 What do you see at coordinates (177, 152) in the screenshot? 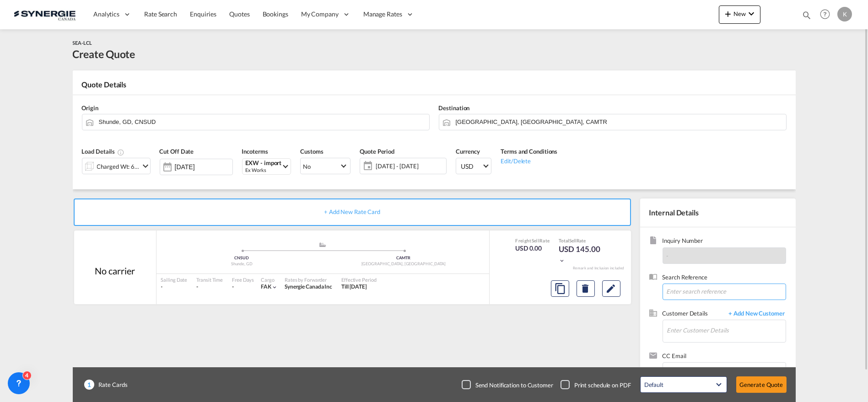
I see `span: Cut Off Date` at bounding box center [177, 152].